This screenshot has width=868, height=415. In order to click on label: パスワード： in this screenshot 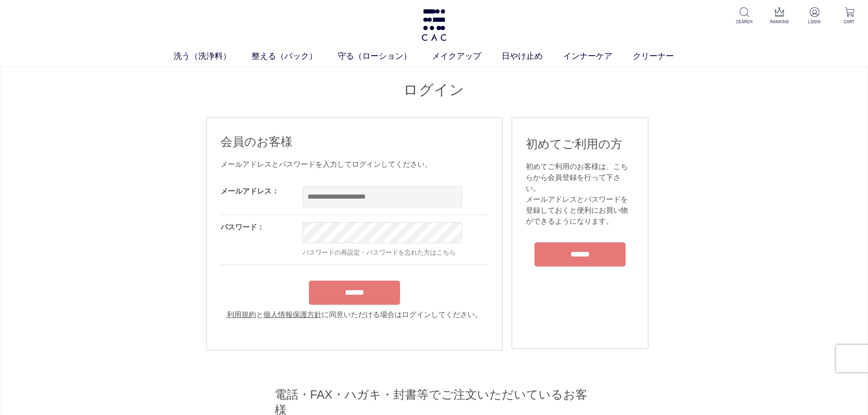, I will do `click(242, 227)`.